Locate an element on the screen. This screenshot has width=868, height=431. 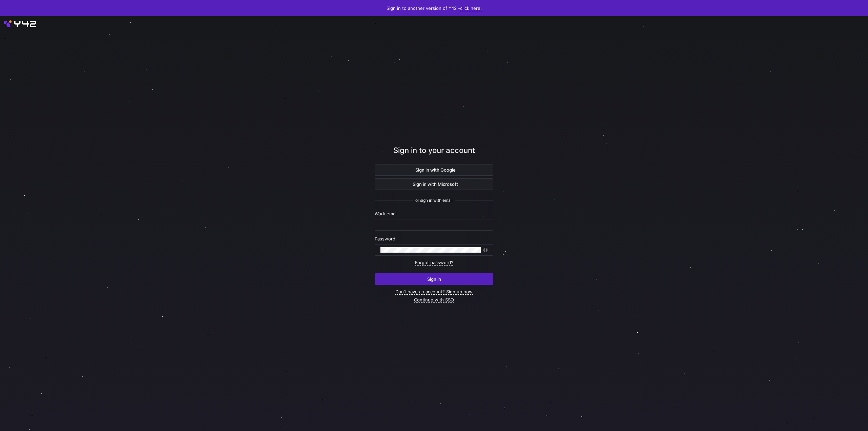
a: Forgot password? is located at coordinates (434, 262).